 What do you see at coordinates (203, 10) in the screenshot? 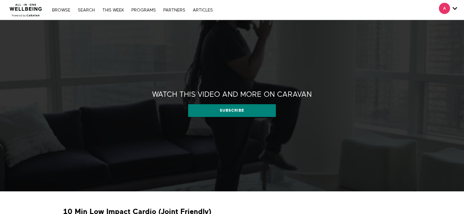
I see `a: ARTICLES` at bounding box center [203, 10].